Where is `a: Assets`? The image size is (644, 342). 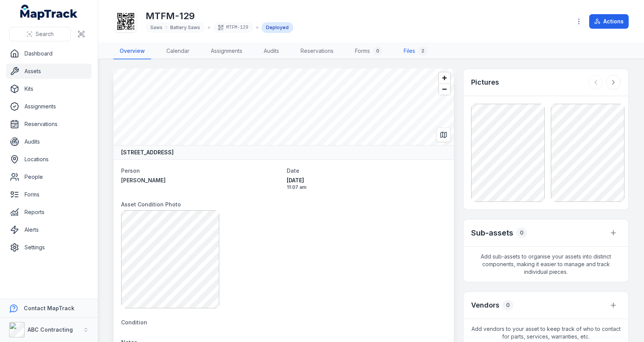
a: Assets is located at coordinates (49, 71).